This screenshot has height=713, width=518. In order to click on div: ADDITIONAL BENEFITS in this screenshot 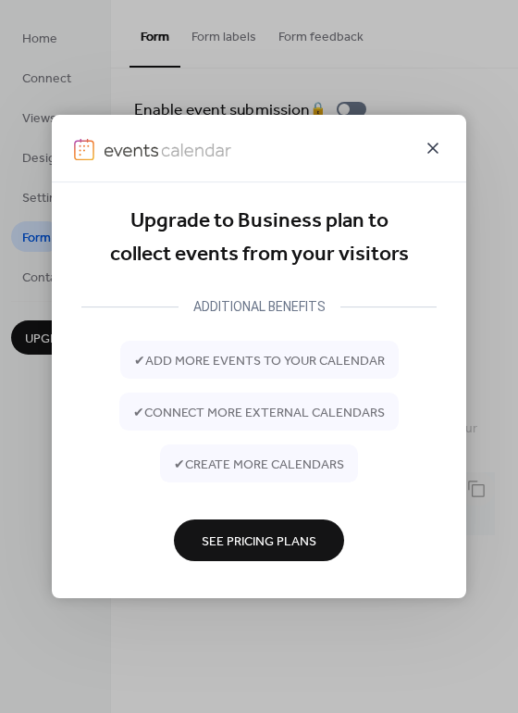, I will do `click(259, 306)`.